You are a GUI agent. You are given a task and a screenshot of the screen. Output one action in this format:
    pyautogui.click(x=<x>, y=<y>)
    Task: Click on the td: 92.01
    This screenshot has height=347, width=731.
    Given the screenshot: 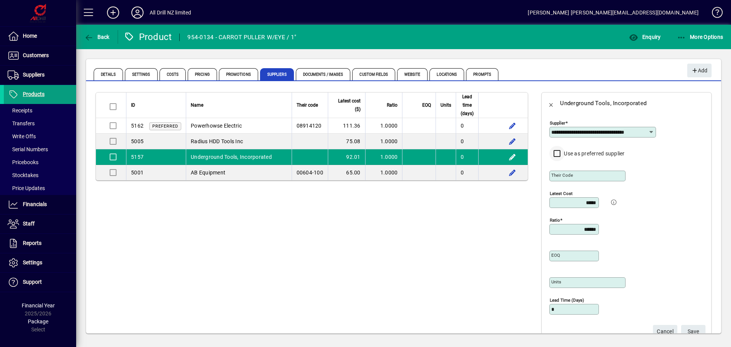 What is the action you would take?
    pyautogui.click(x=347, y=157)
    